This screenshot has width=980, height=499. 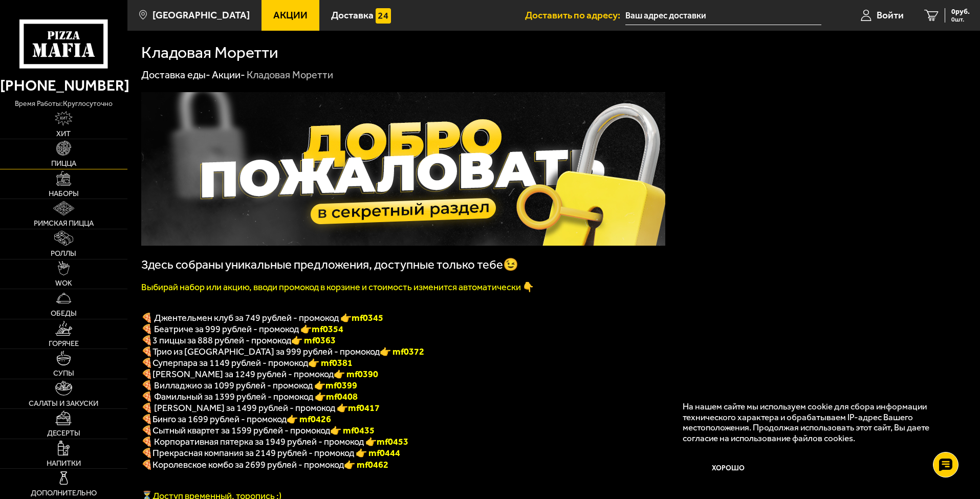 I want to click on b: 👉 mf0426, so click(x=309, y=419).